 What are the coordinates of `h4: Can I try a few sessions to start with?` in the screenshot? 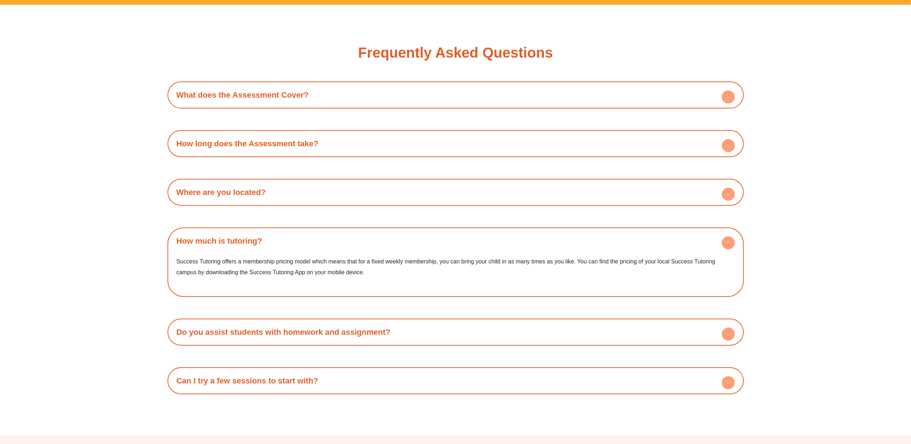 It's located at (456, 381).